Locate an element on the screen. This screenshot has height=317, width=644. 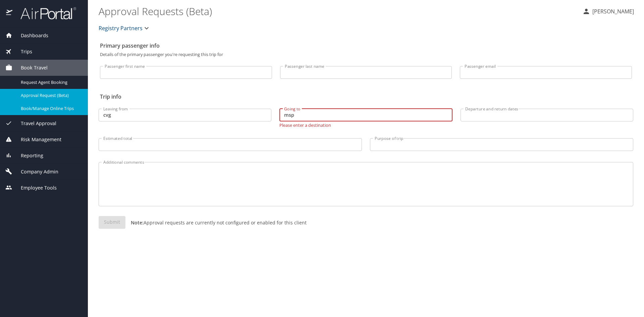
span: Registry Partners is located at coordinates (120, 28).